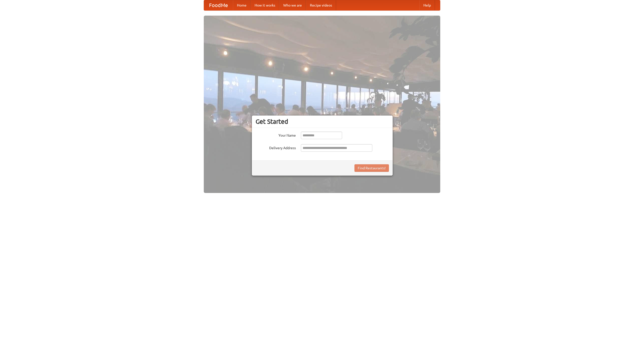 The width and height of the screenshot is (644, 356). Describe the element at coordinates (276, 147) in the screenshot. I see `label: Delivery Address` at that location.